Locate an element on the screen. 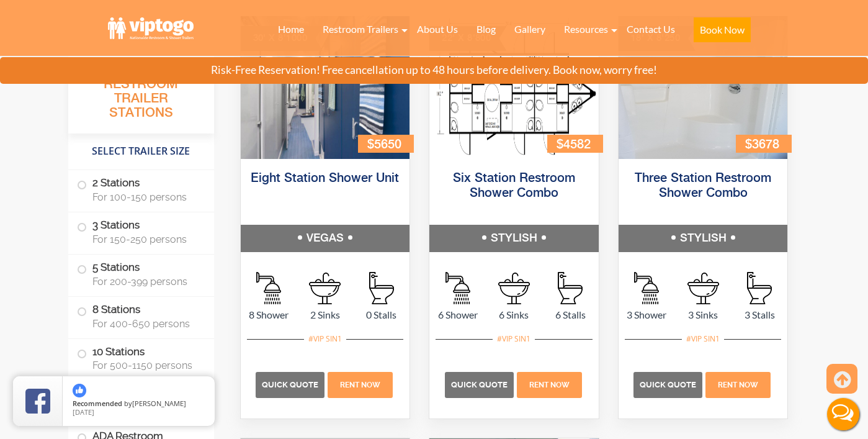 Image resolution: width=868 pixels, height=439 pixels. span: For 500-1150 persons is located at coordinates (146, 365).